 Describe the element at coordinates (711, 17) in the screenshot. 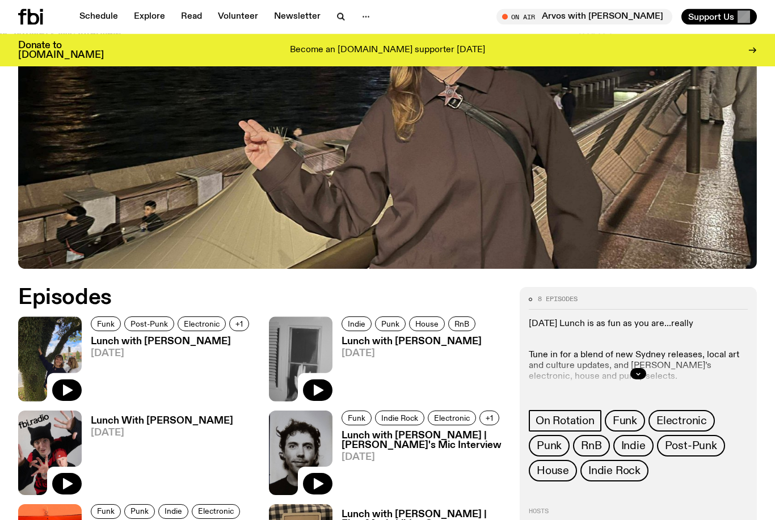

I see `span: Support Us` at that location.